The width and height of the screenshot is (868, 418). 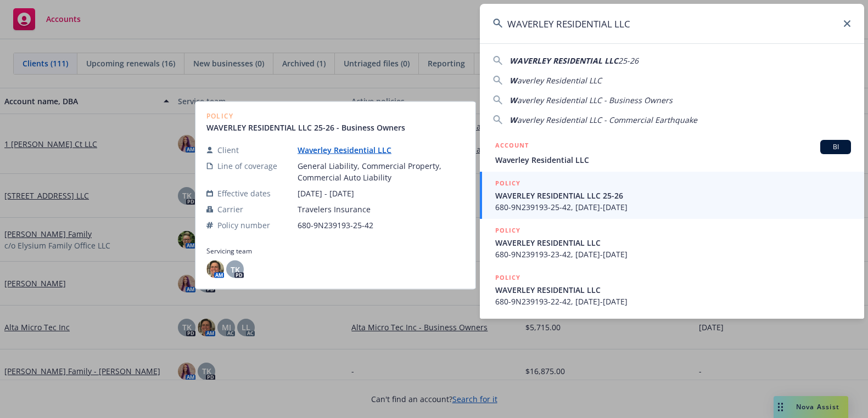 What do you see at coordinates (672, 153) in the screenshot?
I see `a: ACCOUNTBIWaverley Residential LLC` at bounding box center [672, 153].